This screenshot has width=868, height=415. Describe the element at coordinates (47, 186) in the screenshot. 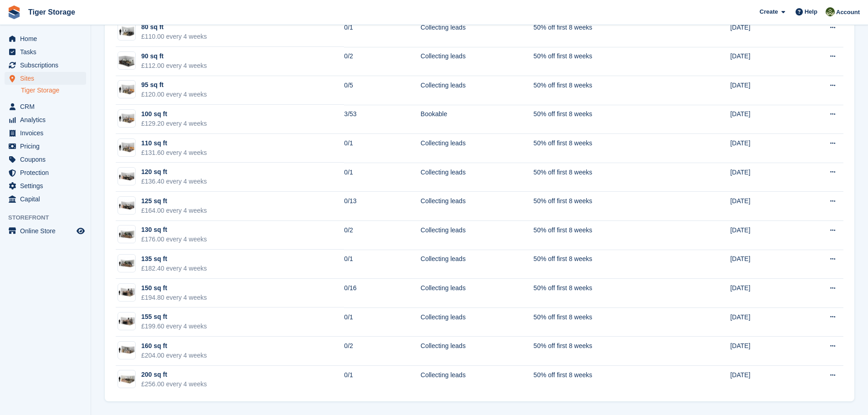

I see `span: Settings` at that location.